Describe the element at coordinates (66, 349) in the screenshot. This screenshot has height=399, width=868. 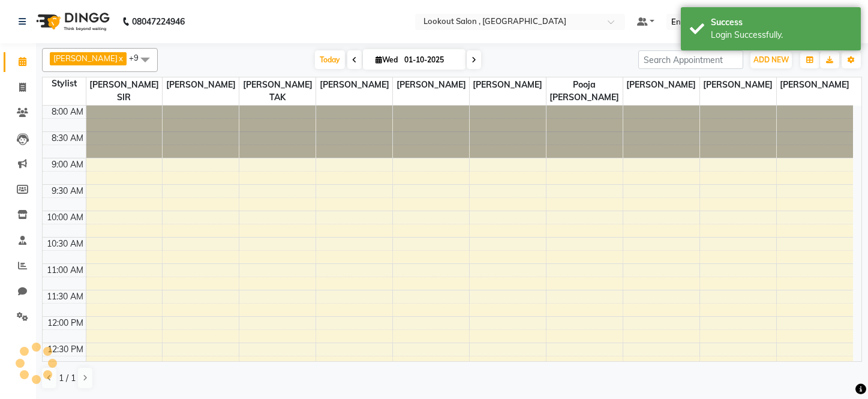
I see `div: 12:30 PM` at that location.